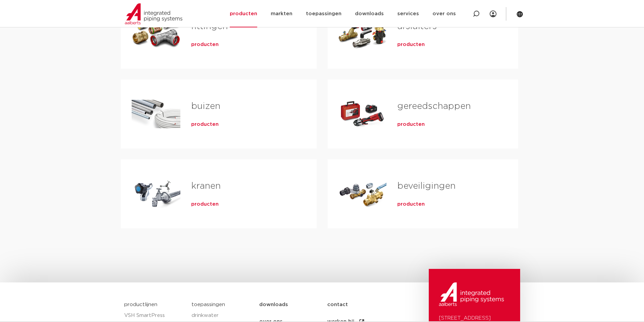 This screenshot has width=644, height=322. I want to click on a: contact, so click(361, 305).